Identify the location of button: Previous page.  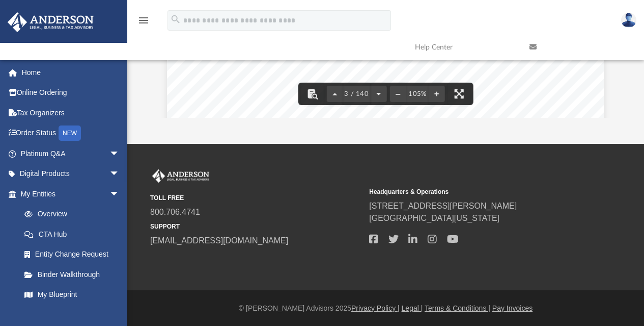
(335, 94).